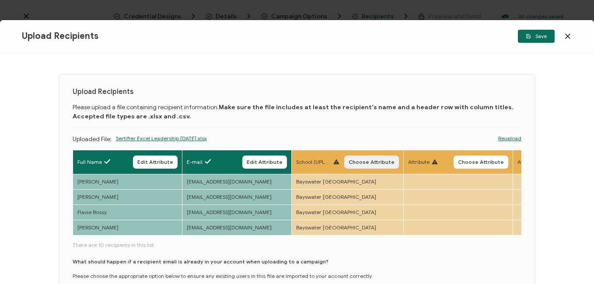  What do you see at coordinates (297, 245) in the screenshot?
I see `span: There are 10 recipients in this list.` at bounding box center [297, 245].